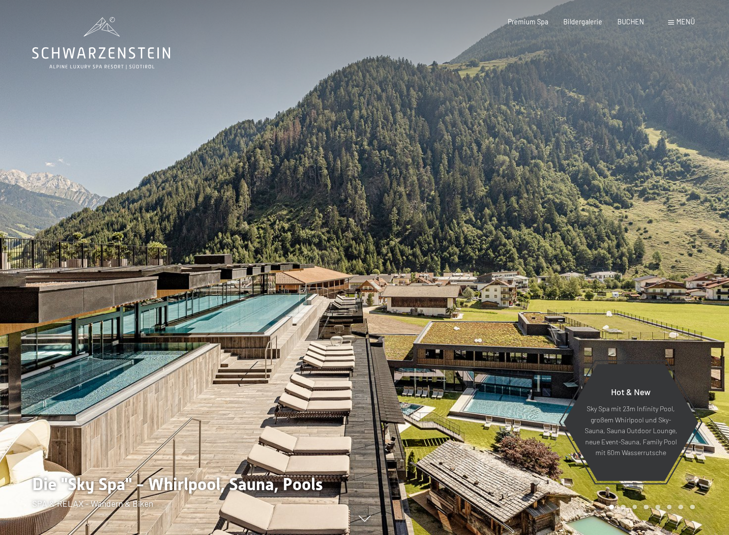 The image size is (729, 535). I want to click on div: Carousel Page 8, so click(692, 507).